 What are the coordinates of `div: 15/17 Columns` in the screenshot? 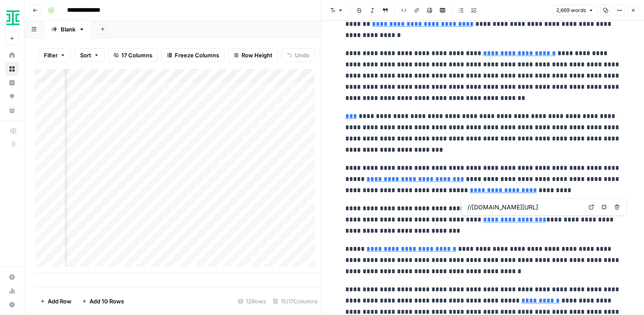 It's located at (295, 301).